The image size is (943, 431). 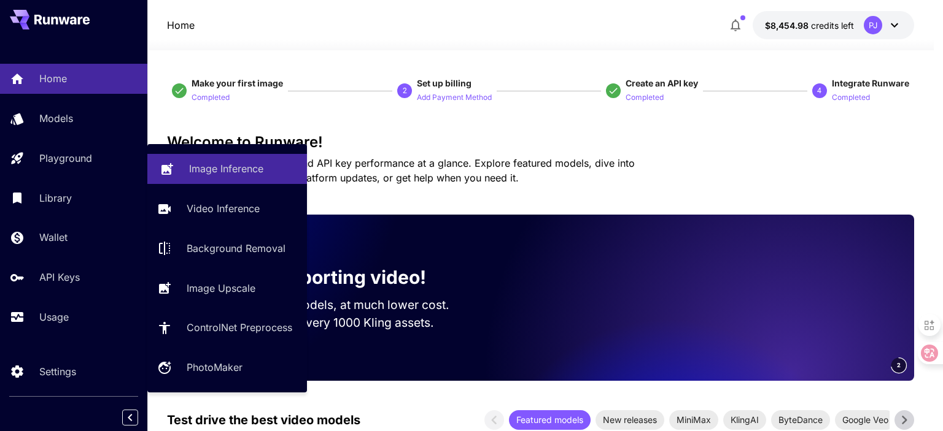 I want to click on a: Background Removal, so click(x=227, y=249).